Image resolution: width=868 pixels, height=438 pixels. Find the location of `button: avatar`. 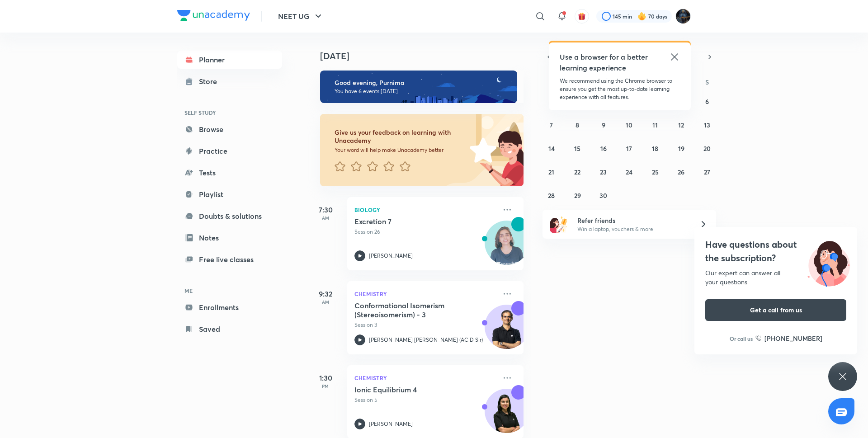

button: avatar is located at coordinates (582, 17).